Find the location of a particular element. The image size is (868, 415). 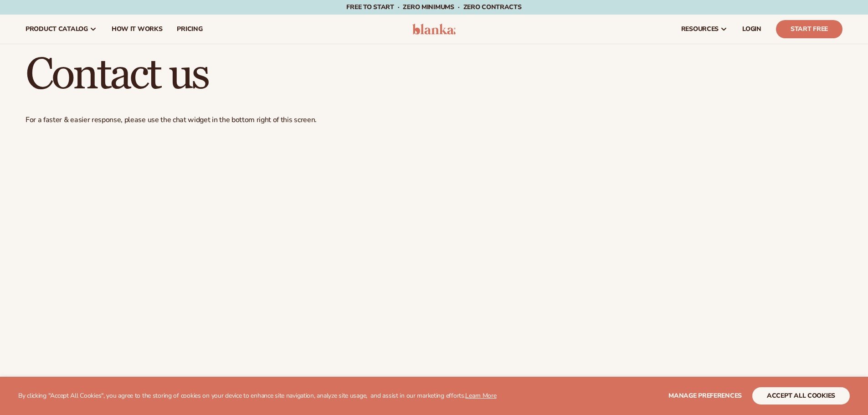

span: resources is located at coordinates (700, 29).